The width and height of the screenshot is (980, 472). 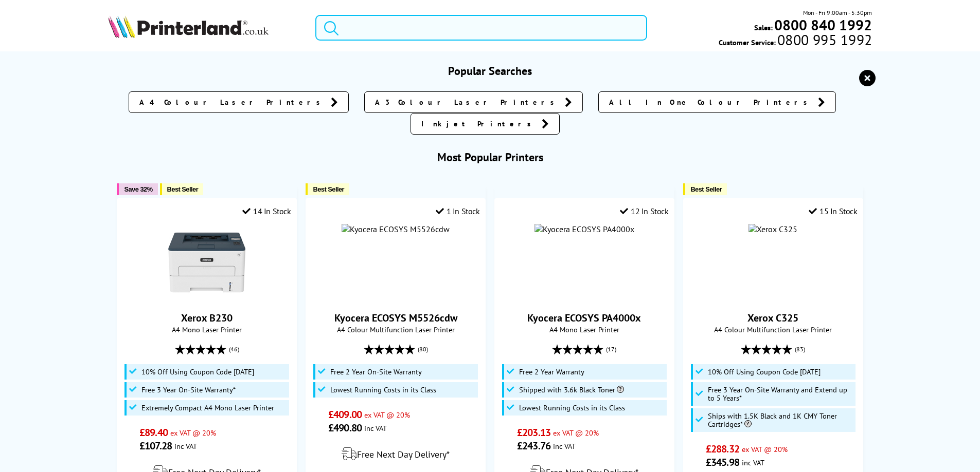 What do you see at coordinates (800, 350) in the screenshot?
I see `span: (83)` at bounding box center [800, 350].